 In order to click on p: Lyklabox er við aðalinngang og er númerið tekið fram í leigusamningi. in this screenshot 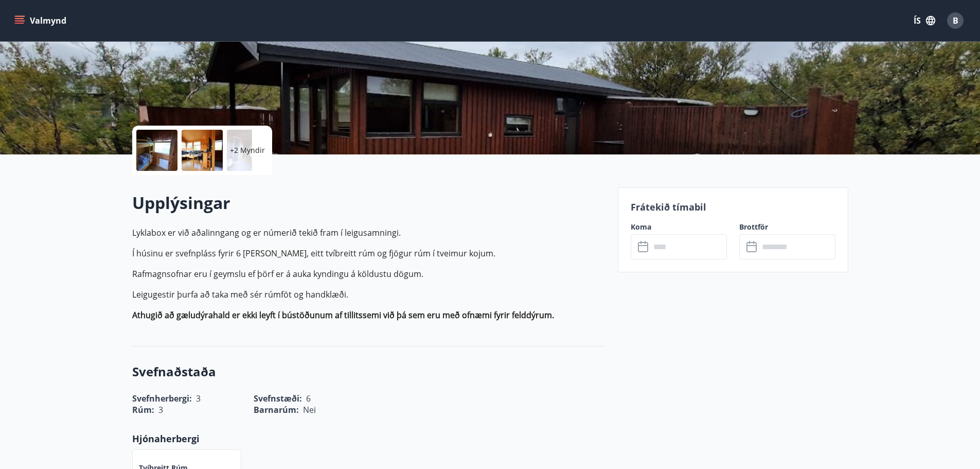, I will do `click(369, 233)`.